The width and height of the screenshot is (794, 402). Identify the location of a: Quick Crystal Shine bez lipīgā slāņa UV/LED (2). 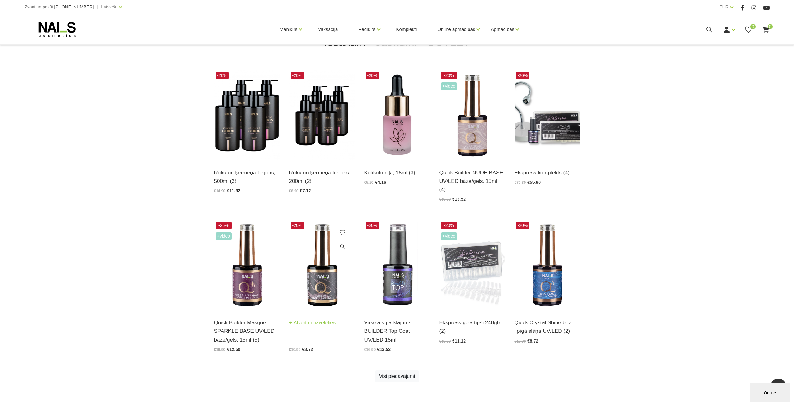
(548, 327).